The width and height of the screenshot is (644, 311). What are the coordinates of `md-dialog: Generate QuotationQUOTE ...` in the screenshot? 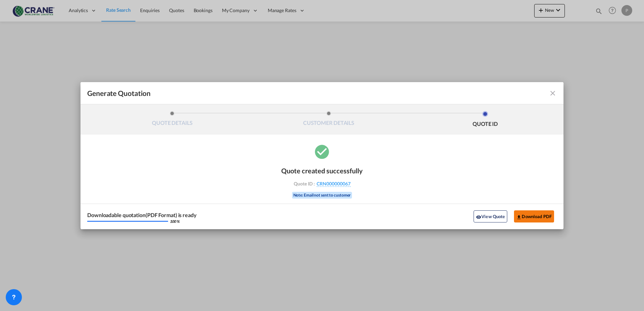 It's located at (322, 156).